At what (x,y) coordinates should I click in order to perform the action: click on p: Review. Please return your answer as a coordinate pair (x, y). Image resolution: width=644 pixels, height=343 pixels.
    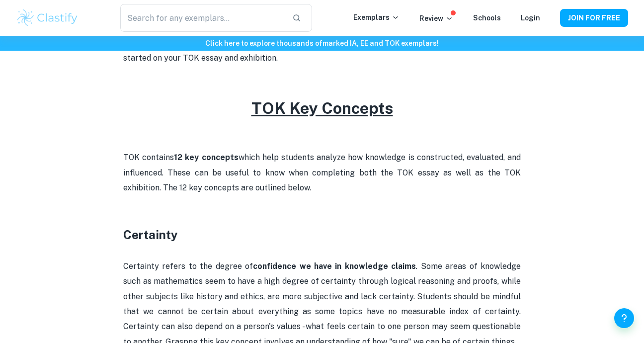
    Looking at the image, I should click on (437, 18).